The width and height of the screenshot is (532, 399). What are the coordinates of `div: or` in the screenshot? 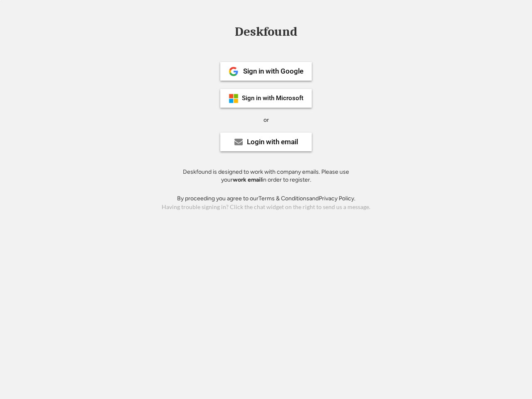 It's located at (266, 120).